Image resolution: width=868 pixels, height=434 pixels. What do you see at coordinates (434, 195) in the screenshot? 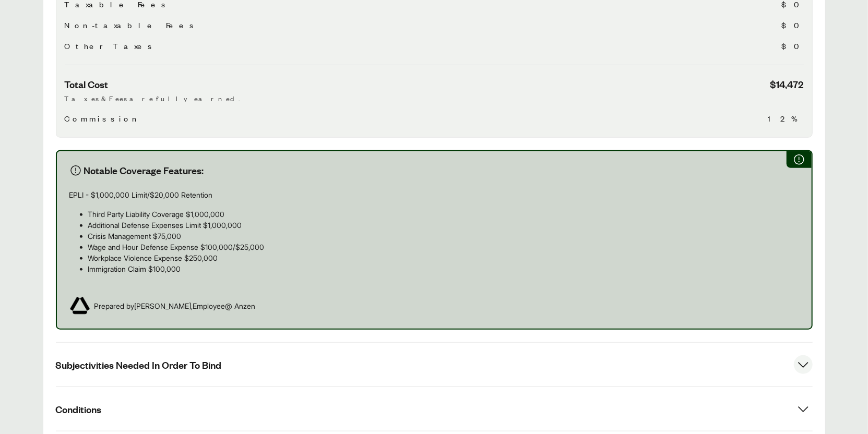
I see `p: EPLI - $1,000,000 Limit/$20,000 Retention` at bounding box center [434, 195].